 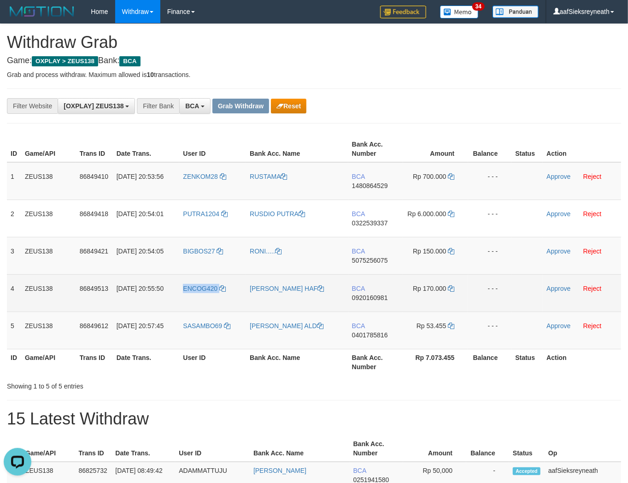 I want to click on div: Filter Bank, so click(x=158, y=106).